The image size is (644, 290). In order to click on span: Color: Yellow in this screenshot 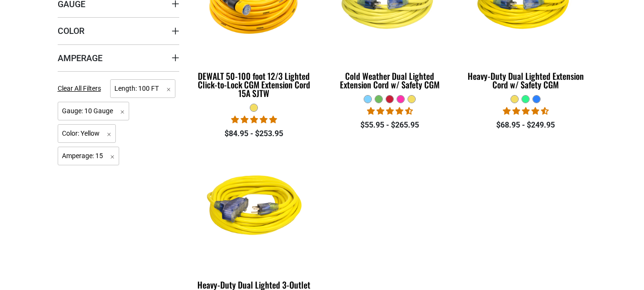, I will do `click(87, 133)`.